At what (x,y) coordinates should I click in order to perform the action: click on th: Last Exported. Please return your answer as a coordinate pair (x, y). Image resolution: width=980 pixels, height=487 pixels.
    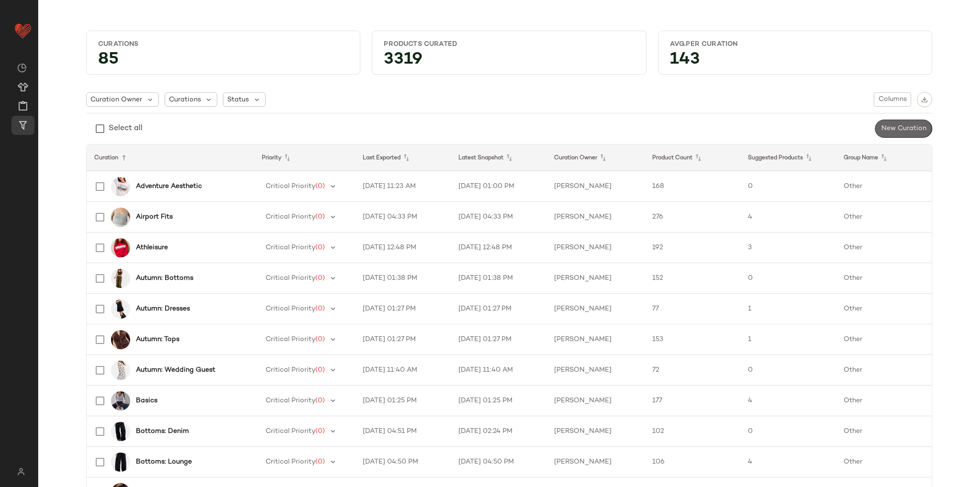
    Looking at the image, I should click on (403, 158).